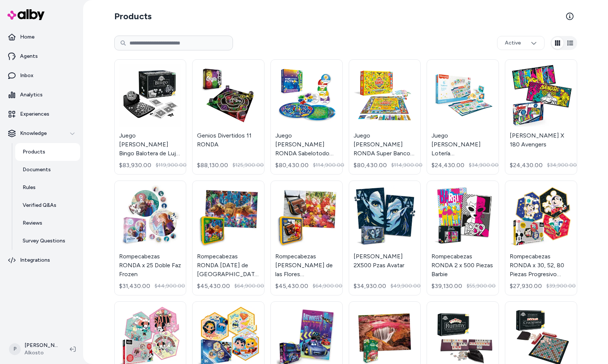  I want to click on p: Integrations, so click(35, 260).